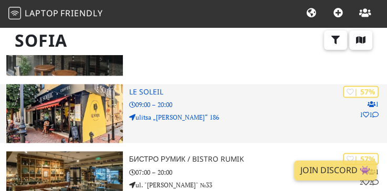 Image resolution: width=387 pixels, height=191 pixels. Describe the element at coordinates (81, 13) in the screenshot. I see `span: Friendly` at that location.